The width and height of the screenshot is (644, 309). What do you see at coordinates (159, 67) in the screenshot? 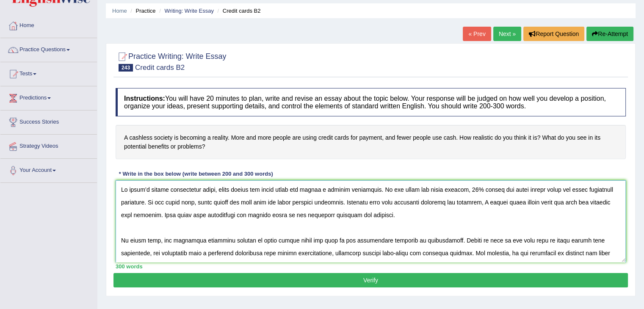
I see `small: Credit cards B2` at bounding box center [159, 67].